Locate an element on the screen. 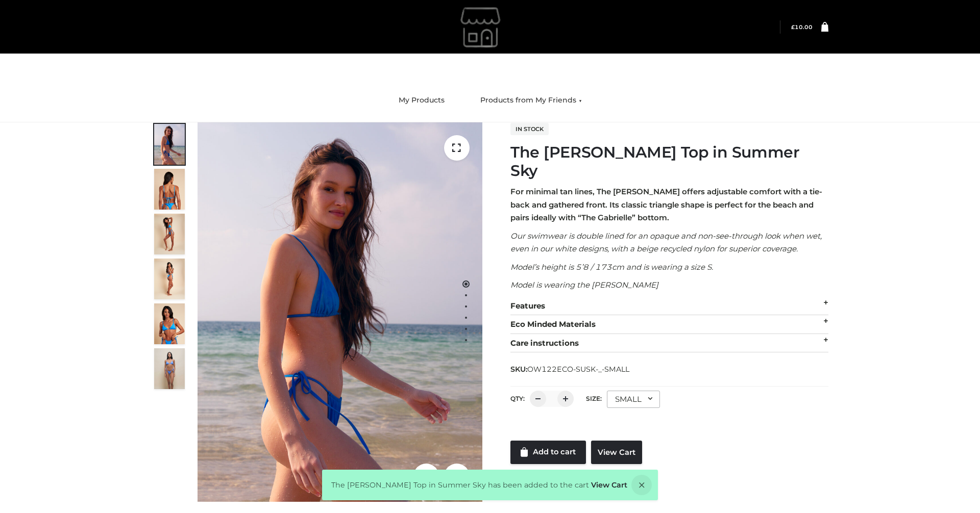  img: The Billie Bikini Top in Summer Sky is located at coordinates (625, 312).